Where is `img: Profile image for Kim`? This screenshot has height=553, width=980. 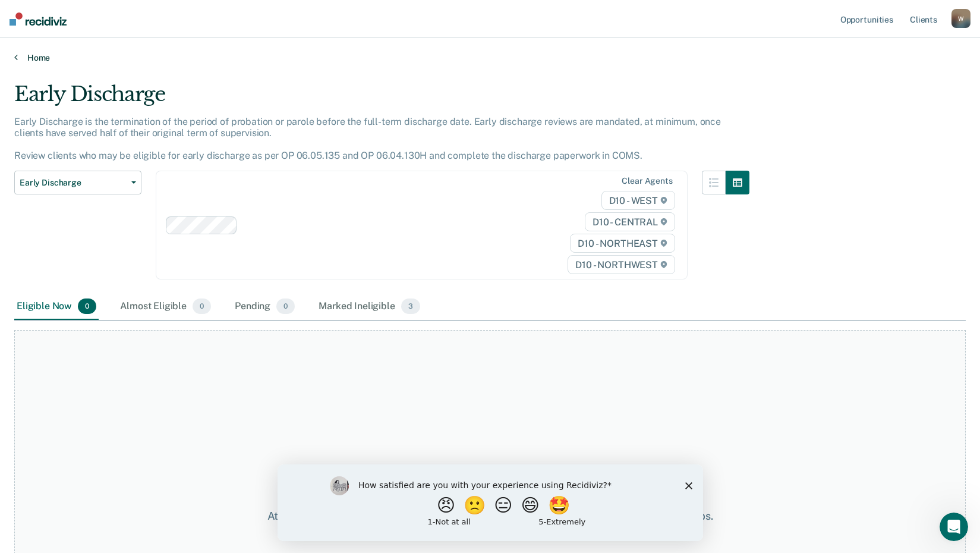
img: Profile image for Kim is located at coordinates (62, 21).